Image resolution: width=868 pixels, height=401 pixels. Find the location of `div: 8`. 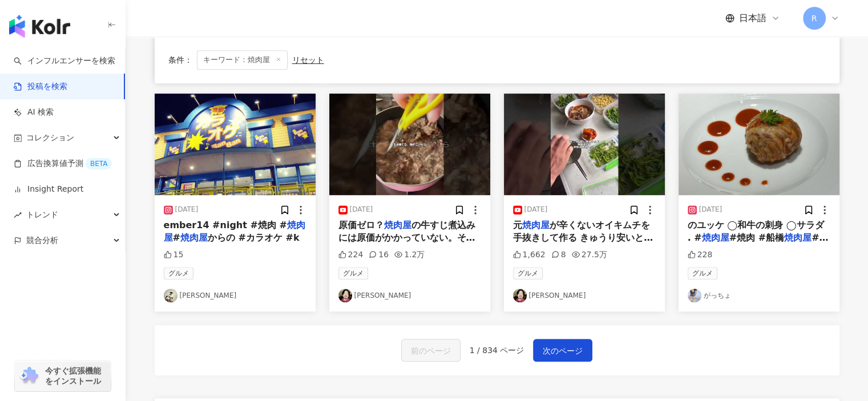

div: 8 is located at coordinates (559, 255).